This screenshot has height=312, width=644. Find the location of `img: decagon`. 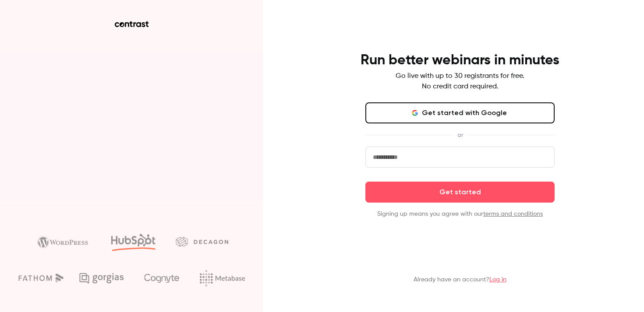

img: decagon is located at coordinates (202, 242).